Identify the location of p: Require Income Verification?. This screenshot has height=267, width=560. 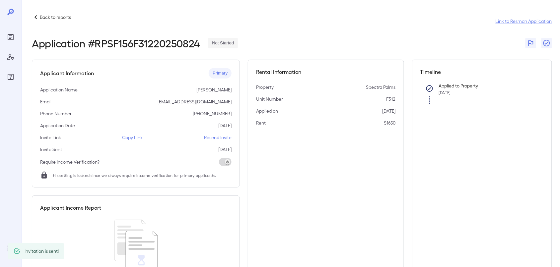
(70, 162).